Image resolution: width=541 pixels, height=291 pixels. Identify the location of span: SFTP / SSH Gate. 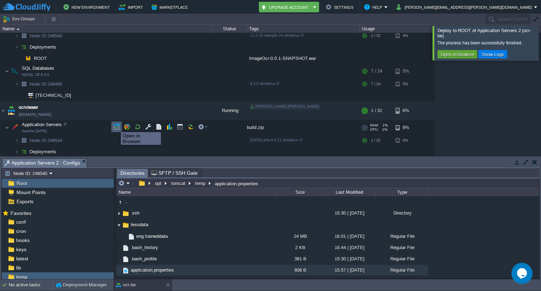
(174, 173).